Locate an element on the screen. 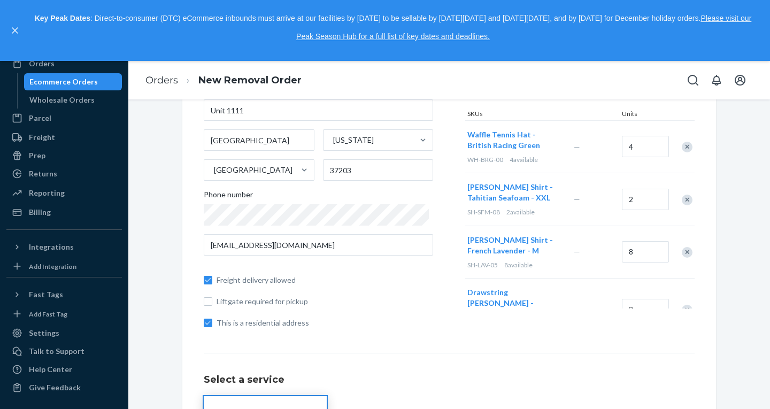 The height and width of the screenshot is (409, 770). div: Integrations is located at coordinates (51, 247).